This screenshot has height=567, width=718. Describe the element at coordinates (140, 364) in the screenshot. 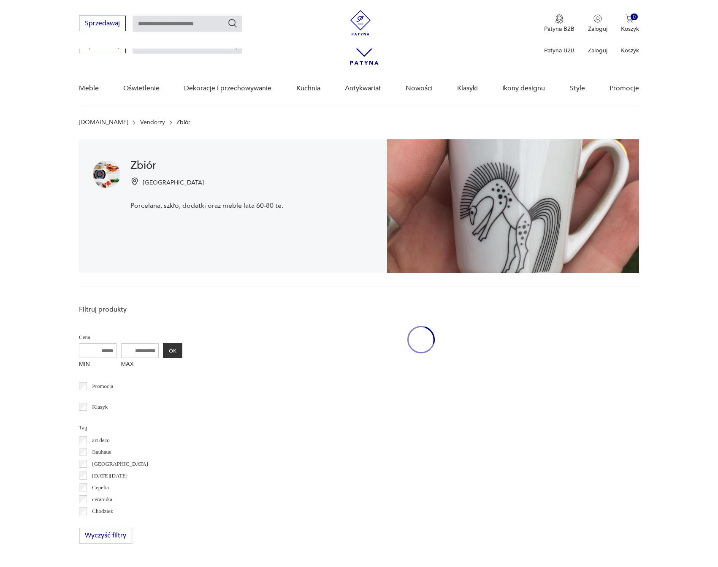

I see `label: MAX` at that location.